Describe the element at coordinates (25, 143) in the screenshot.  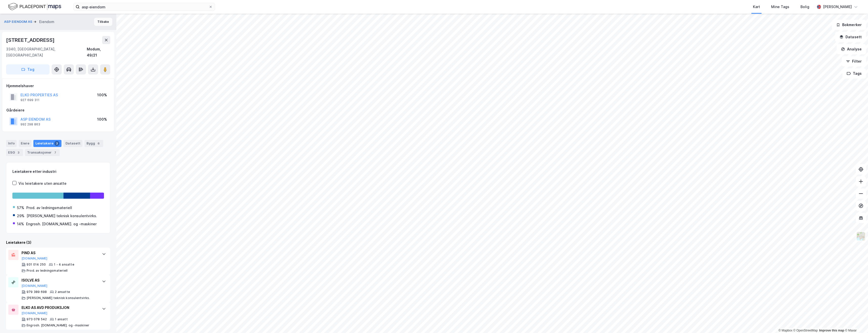
I see `div: Eiere` at that location.